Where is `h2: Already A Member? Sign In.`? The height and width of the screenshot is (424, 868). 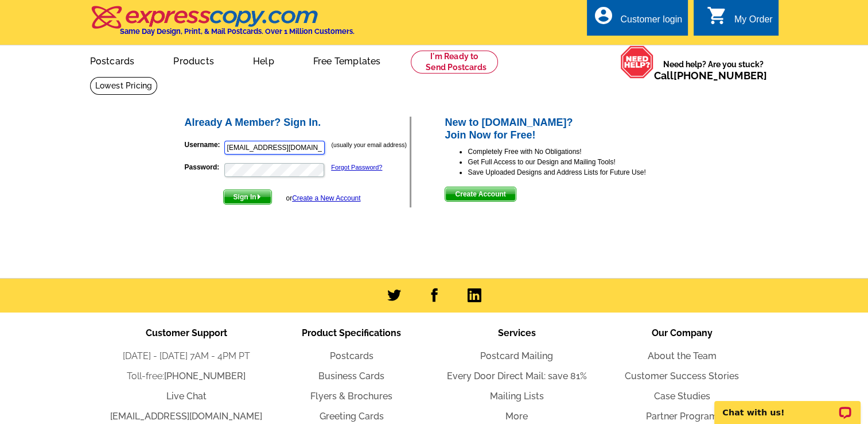
h2: Already A Member? Sign In. is located at coordinates (298, 123).